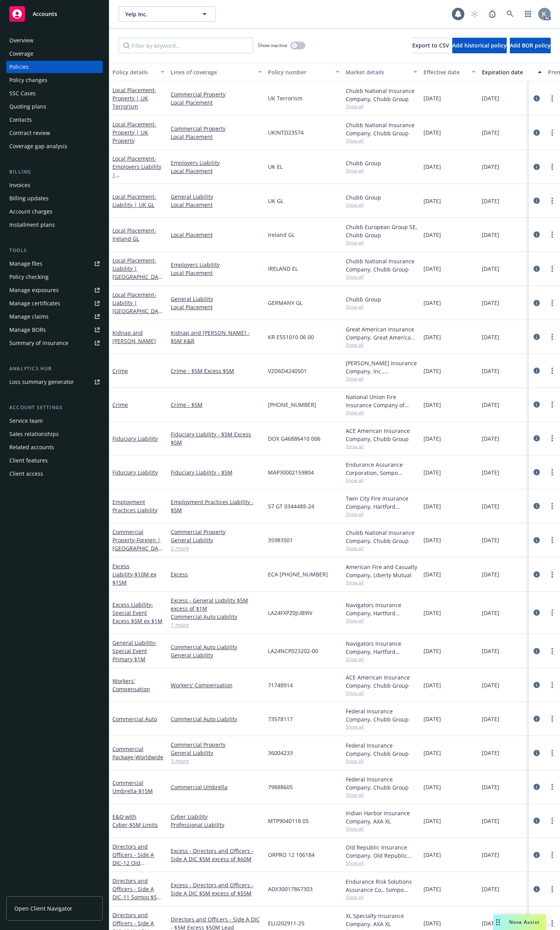  I want to click on a: Crime, so click(120, 371).